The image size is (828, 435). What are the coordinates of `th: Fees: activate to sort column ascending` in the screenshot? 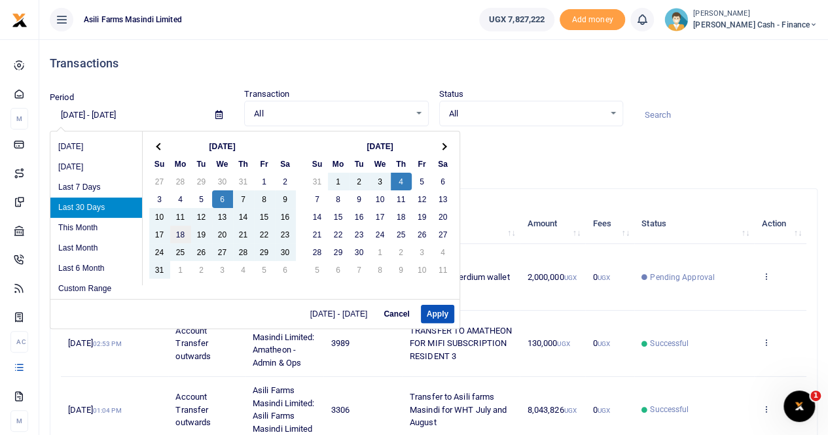 It's located at (609, 224).